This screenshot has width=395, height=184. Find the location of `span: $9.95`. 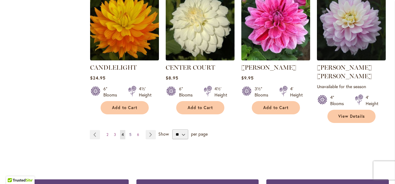

span: $9.95 is located at coordinates (247, 78).